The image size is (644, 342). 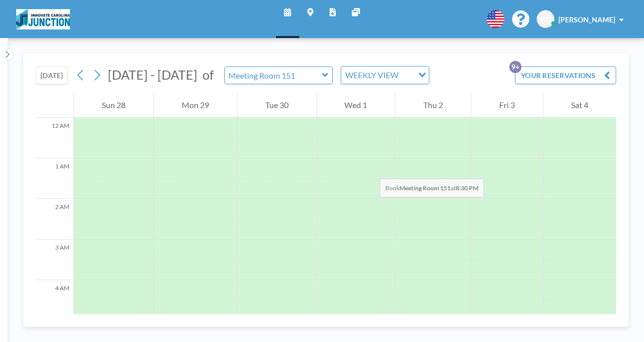 I want to click on div: Search for option, so click(x=384, y=75).